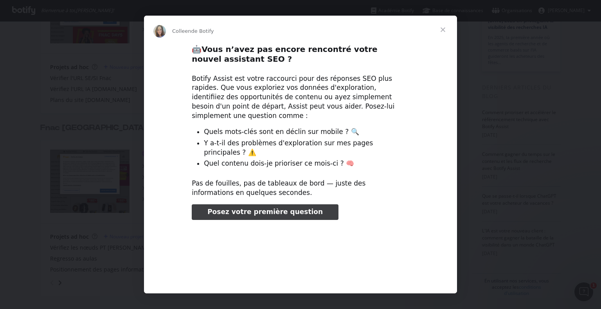 Image resolution: width=601 pixels, height=309 pixels. What do you see at coordinates (443, 30) in the screenshot?
I see `span: Fermer` at bounding box center [443, 30].